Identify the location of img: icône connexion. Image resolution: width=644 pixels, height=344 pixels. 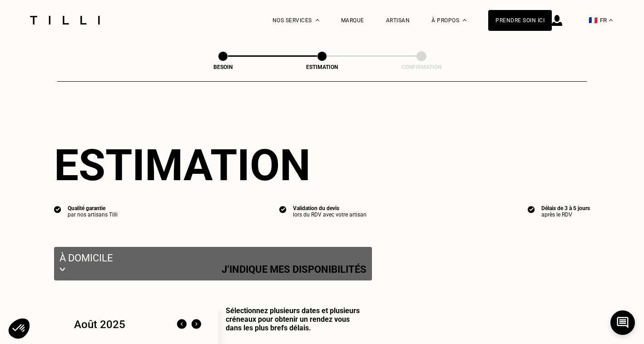
(557, 21).